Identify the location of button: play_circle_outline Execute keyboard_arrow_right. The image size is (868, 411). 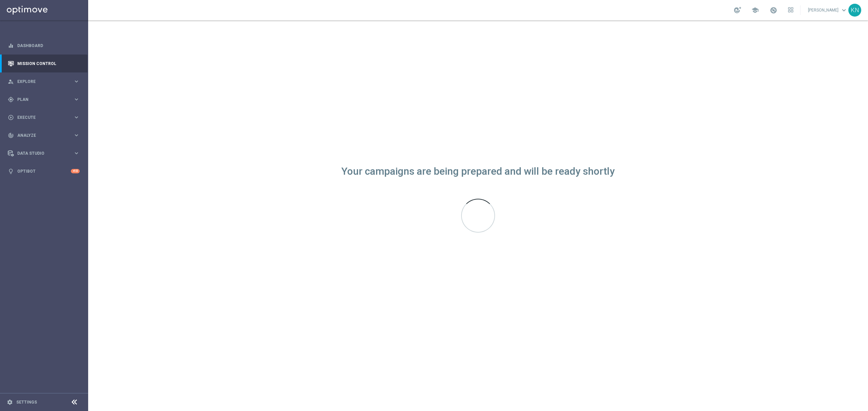
(44, 118).